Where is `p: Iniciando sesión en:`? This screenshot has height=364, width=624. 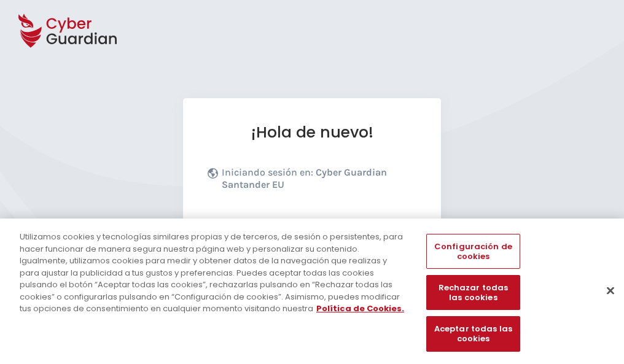
p: Iniciando sesión en: is located at coordinates (318, 182).